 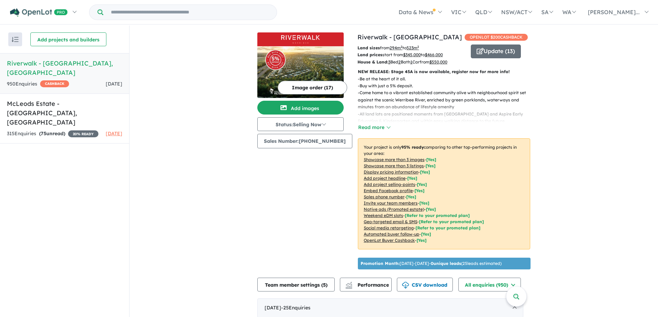 I want to click on img: bar-chart.svg, so click(x=349, y=286).